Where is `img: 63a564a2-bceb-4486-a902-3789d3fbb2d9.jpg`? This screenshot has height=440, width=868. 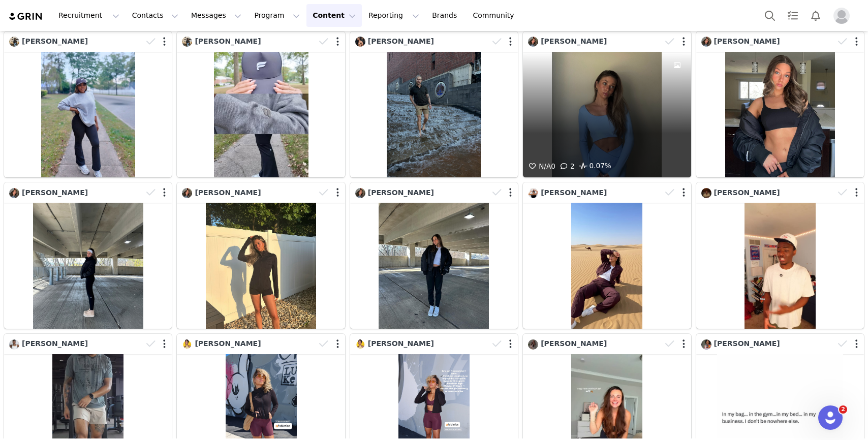 img: 63a564a2-bceb-4486-a902-3789d3fbb2d9.jpg is located at coordinates (706, 193).